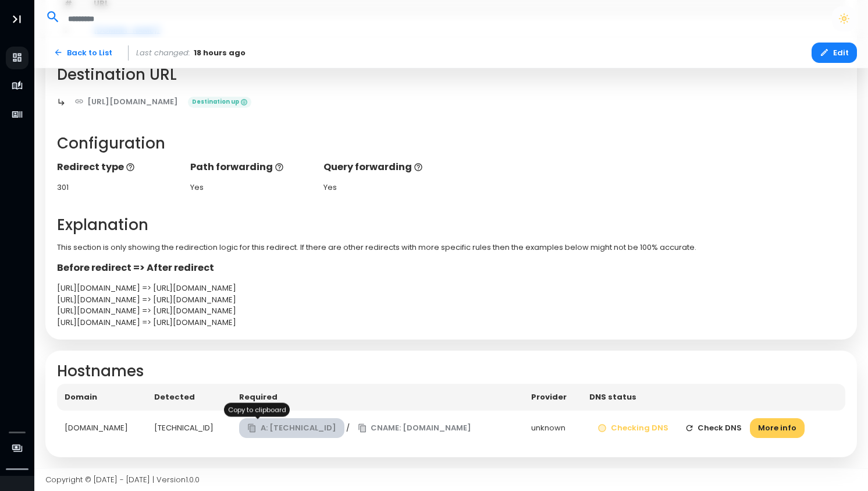  Describe the element at coordinates (835, 52) in the screenshot. I see `button: Edit` at that location.